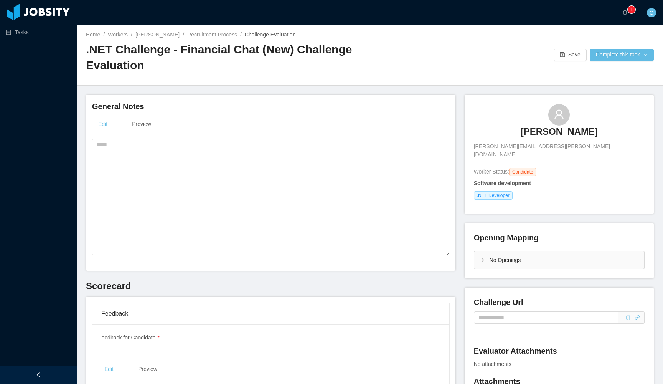  I want to click on sup: 1, so click(632, 10).